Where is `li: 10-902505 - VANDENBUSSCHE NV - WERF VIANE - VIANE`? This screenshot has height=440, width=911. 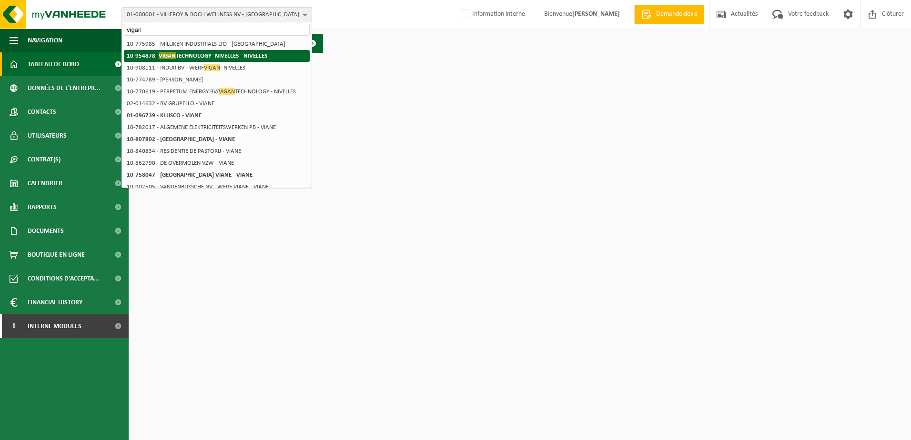
li: 10-902505 - VANDENBUSSCHE NV - WERF VIANE - VIANE is located at coordinates (217, 187).